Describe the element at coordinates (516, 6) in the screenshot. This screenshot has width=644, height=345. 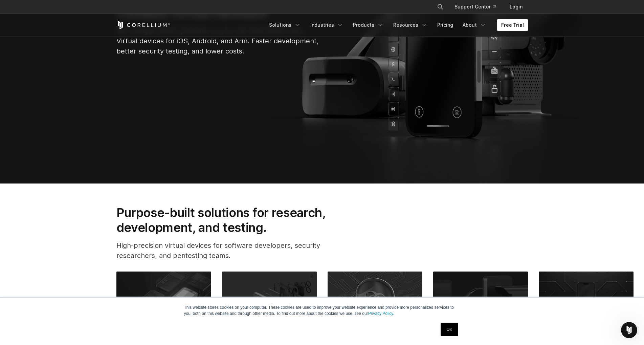
I see `a: Login` at that location.